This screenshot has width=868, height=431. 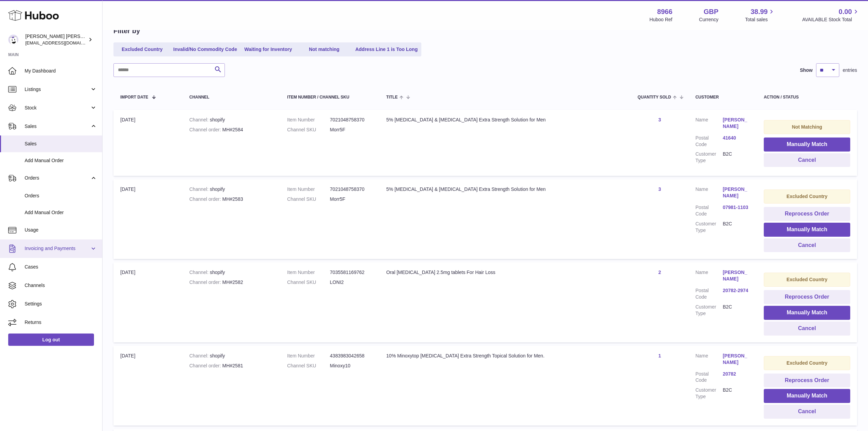 I want to click on a: 07981-1103, so click(x=737, y=207).